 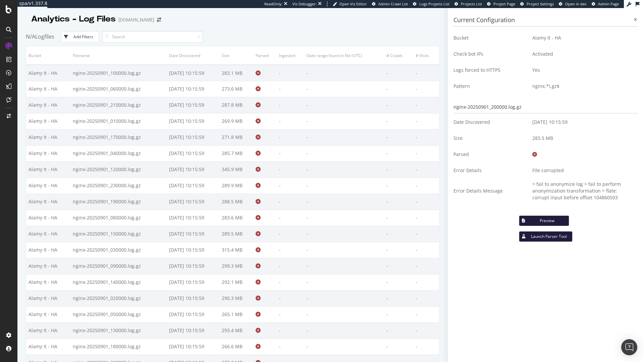 What do you see at coordinates (305, 4) in the screenshot?
I see `div: Viz Debugger:` at bounding box center [305, 4].